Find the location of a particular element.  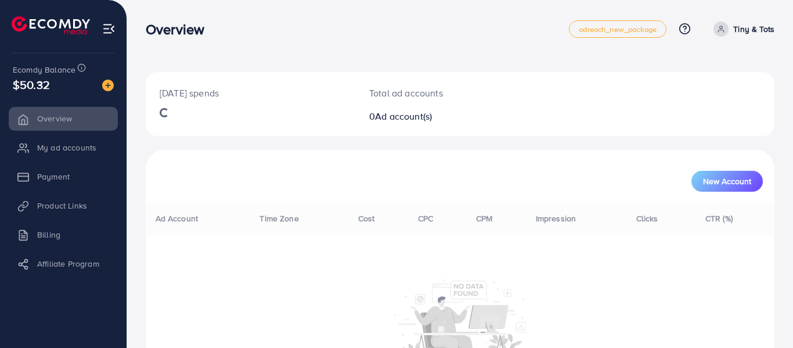

img: image is located at coordinates (108, 85).